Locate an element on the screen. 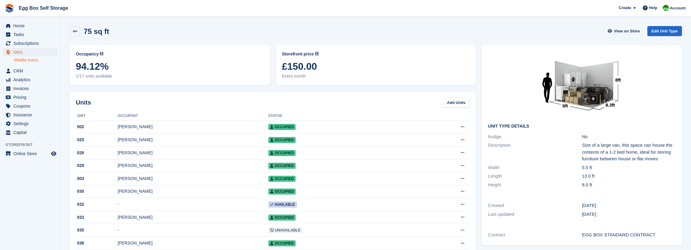 The image size is (691, 250). div: 002 is located at coordinates (97, 127).